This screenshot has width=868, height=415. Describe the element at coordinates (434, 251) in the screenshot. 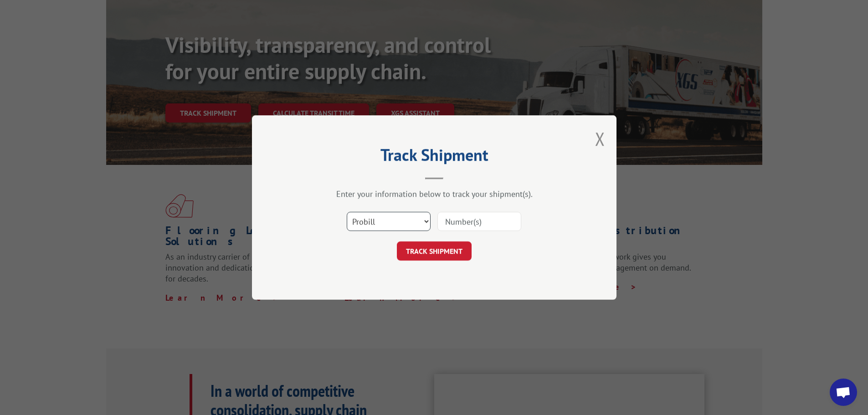

I see `button: TRACK SHIPMENT` at that location.